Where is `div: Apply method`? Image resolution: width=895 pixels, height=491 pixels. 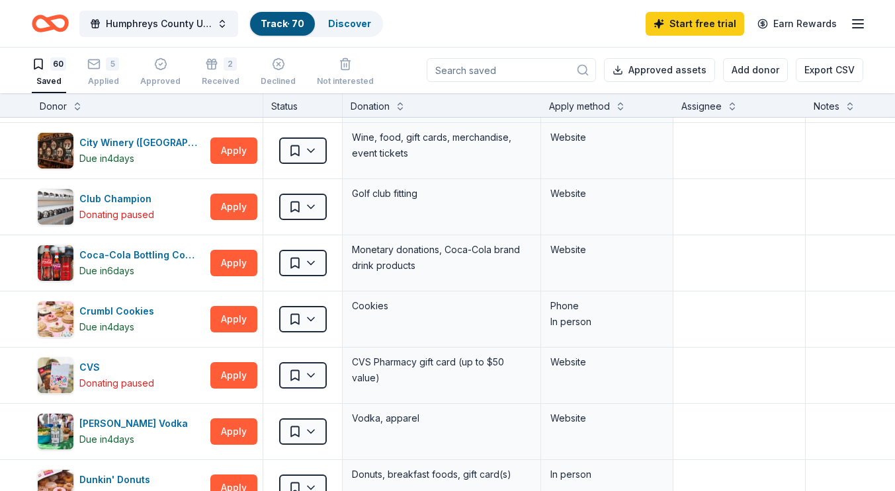 div: Apply method is located at coordinates (579, 106).